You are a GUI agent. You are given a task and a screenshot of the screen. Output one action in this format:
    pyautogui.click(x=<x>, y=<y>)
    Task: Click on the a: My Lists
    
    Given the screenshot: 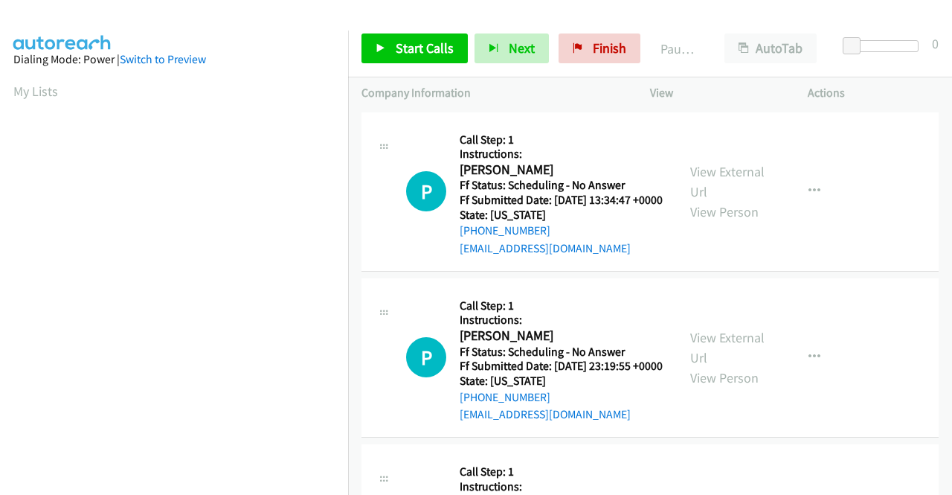 What is the action you would take?
    pyautogui.click(x=36, y=91)
    